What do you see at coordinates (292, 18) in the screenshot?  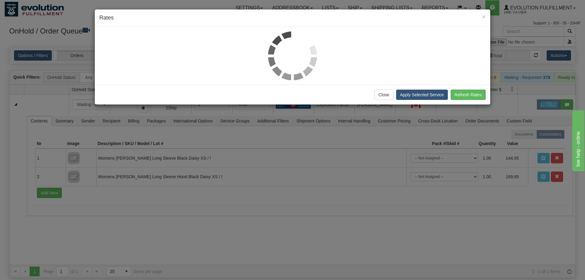 I see `h4: Rates` at bounding box center [292, 18].